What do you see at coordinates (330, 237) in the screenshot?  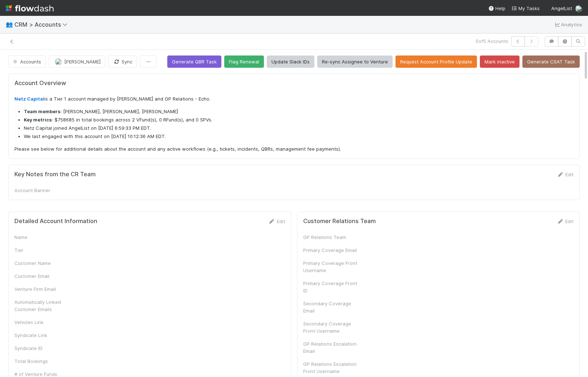 I see `div: GP Relations Team` at bounding box center [330, 237].